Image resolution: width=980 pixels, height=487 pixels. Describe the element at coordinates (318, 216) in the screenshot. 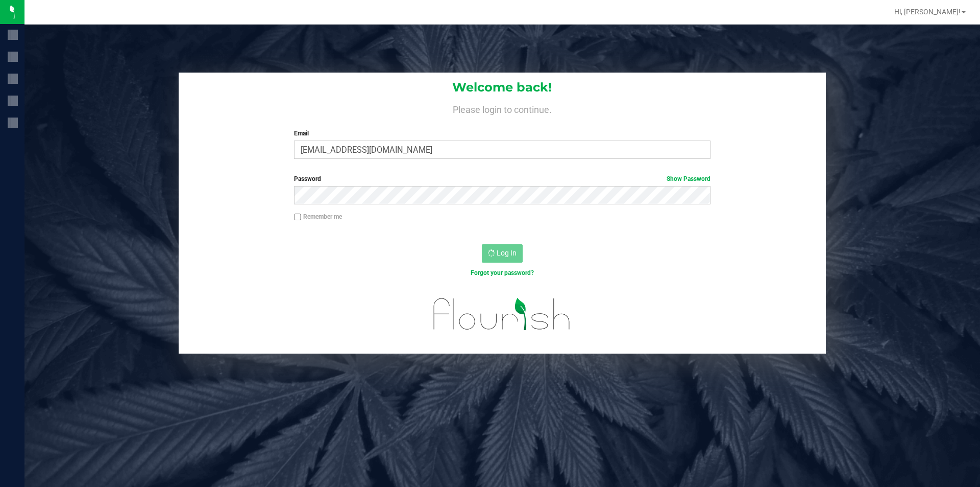

I see `label: Remember me` at that location.